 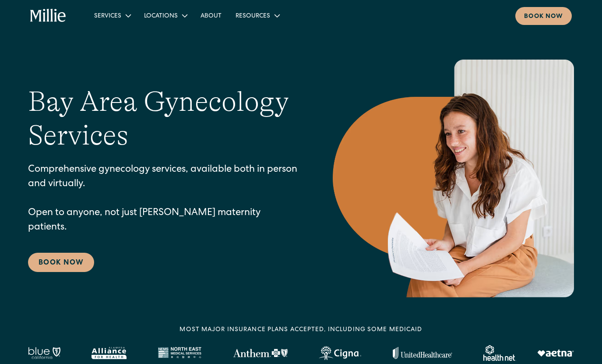 What do you see at coordinates (340, 353) in the screenshot?
I see `img: Cigna logo` at bounding box center [340, 353].